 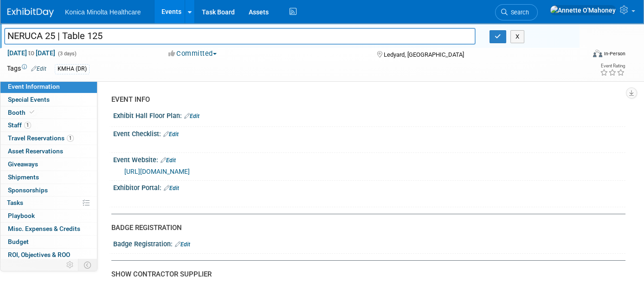 I want to click on span: Booth, so click(x=22, y=112).